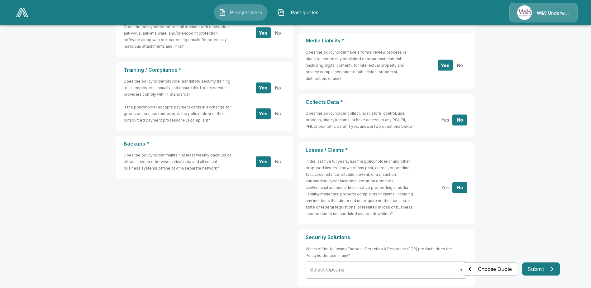  Describe the element at coordinates (246, 12) in the screenshot. I see `span: Policyholders` at that location.